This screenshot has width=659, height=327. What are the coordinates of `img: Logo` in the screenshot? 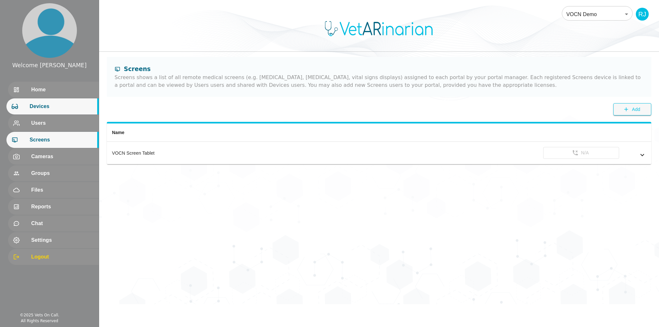 It's located at (379, 29).